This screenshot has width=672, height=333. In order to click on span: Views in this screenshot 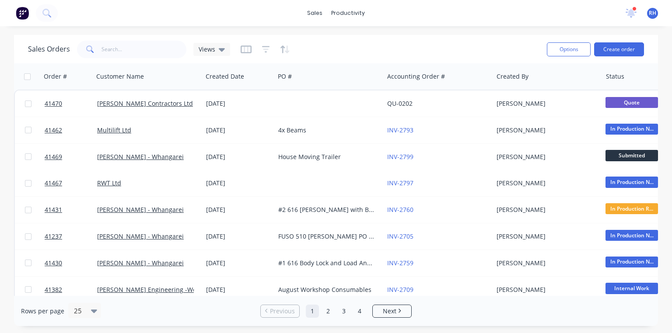, I will do `click(207, 49)`.